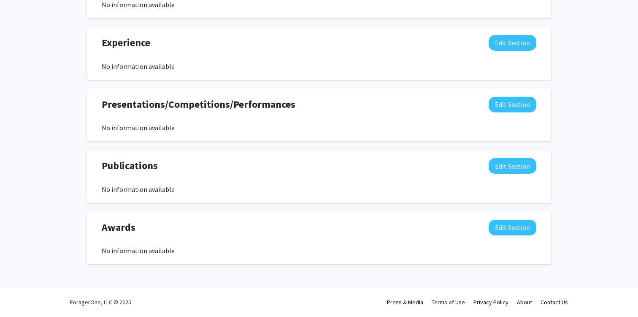 The image size is (638, 317). I want to click on button: Edit Experience, so click(512, 43).